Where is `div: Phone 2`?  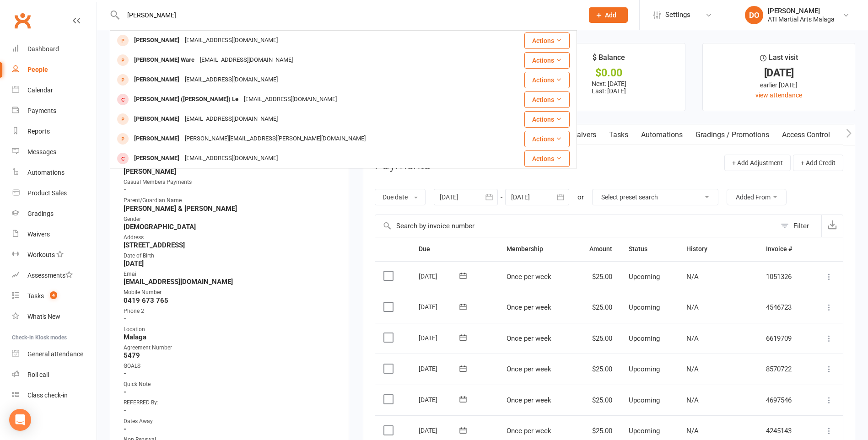
div: Phone 2 is located at coordinates (230, 311).